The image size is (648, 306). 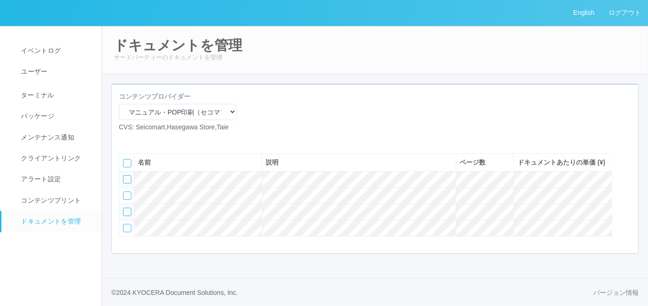 What do you see at coordinates (155, 97) in the screenshot?
I see `label: コンテンツプロバイダー` at bounding box center [155, 97].